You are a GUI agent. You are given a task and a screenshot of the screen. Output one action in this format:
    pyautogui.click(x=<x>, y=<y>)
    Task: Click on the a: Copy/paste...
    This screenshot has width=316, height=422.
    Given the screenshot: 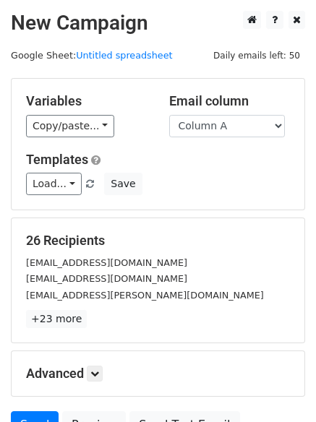 What is the action you would take?
    pyautogui.click(x=70, y=126)
    